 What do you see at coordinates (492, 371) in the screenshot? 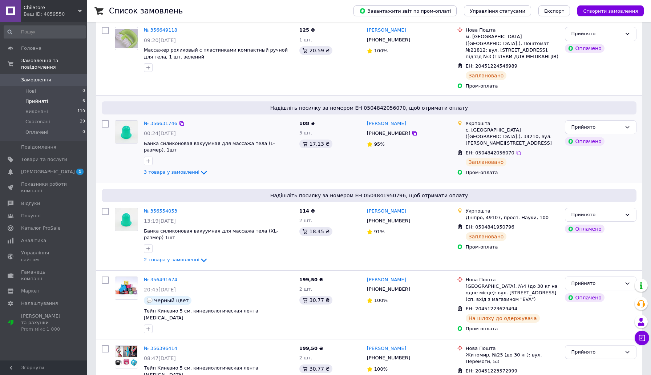
I see `span: ЕН: 20451223572999` at bounding box center [492, 371].